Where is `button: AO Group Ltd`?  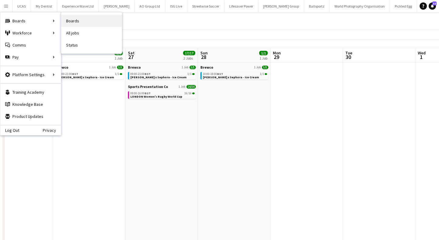 button: AO Group Ltd is located at coordinates (150, 6).